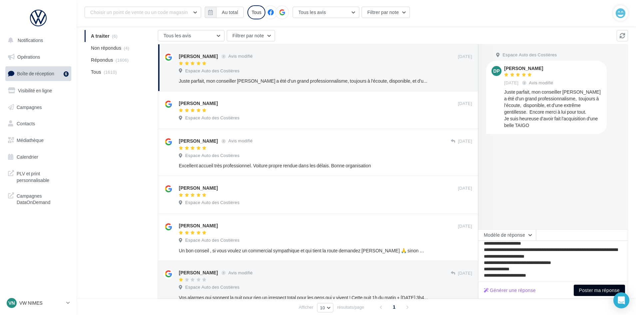 The width and height of the screenshot is (636, 315). I want to click on a: Opérations, so click(38, 57).